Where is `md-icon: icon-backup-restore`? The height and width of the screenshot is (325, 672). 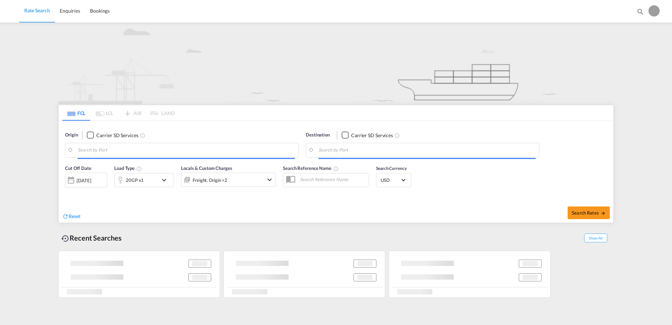
md-icon: icon-backup-restore is located at coordinates (65, 238).